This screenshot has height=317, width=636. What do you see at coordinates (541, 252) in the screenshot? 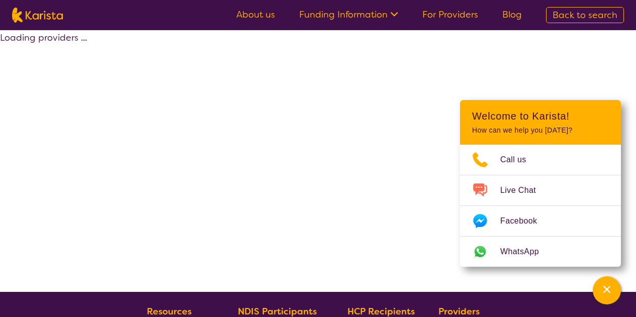
I see `a: Web link opens in a new tab.` at bounding box center [541, 252].